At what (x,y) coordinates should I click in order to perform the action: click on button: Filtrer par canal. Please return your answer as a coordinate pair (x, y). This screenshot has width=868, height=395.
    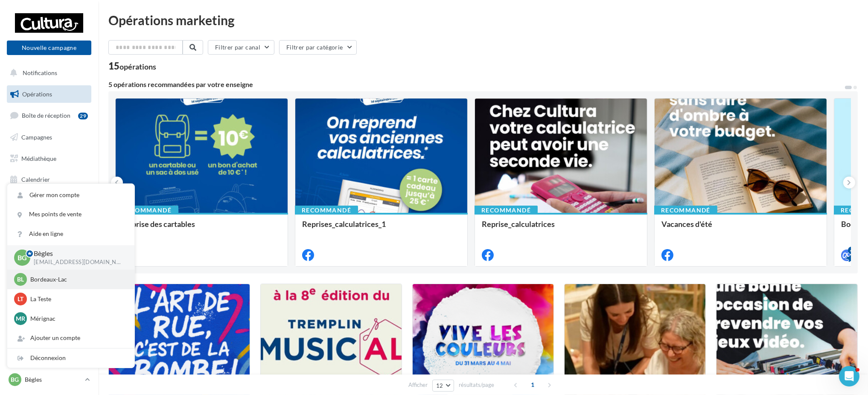
    Looking at the image, I should click on (241, 47).